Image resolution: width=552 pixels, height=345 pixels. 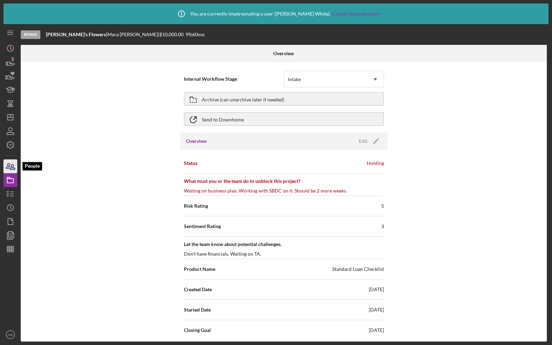 I want to click on span: Created Date, so click(x=198, y=289).